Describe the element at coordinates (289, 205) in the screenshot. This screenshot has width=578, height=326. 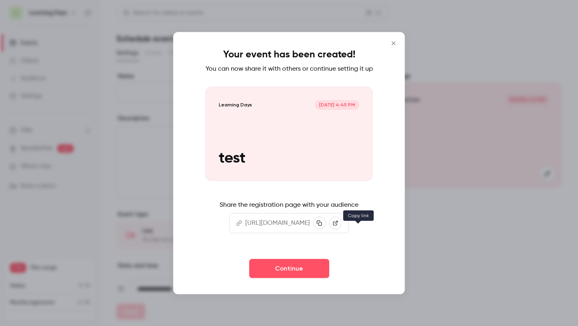
I see `p: Share the registration page with your audience` at that location.